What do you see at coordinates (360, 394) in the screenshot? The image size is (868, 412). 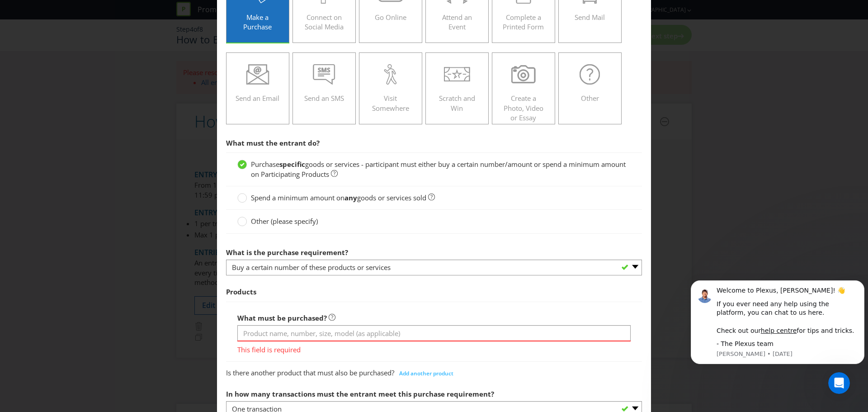 I see `span: In how many transactions must the entrant meet this purchase requirement?` at bounding box center [360, 394].